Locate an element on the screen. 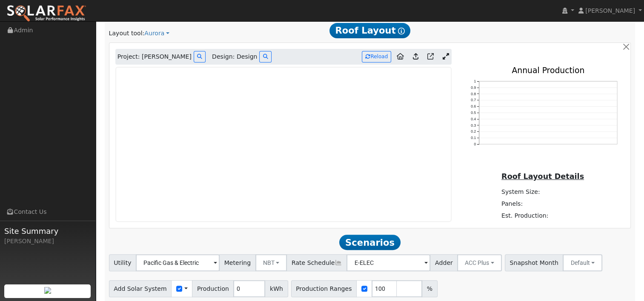 The image size is (644, 301). text: 0.4 is located at coordinates (474, 119).